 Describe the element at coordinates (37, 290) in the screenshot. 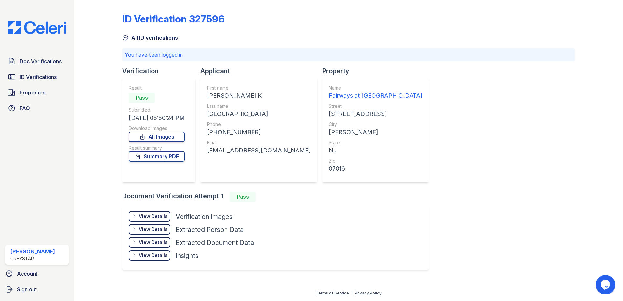

I see `button: Sign out` at that location.